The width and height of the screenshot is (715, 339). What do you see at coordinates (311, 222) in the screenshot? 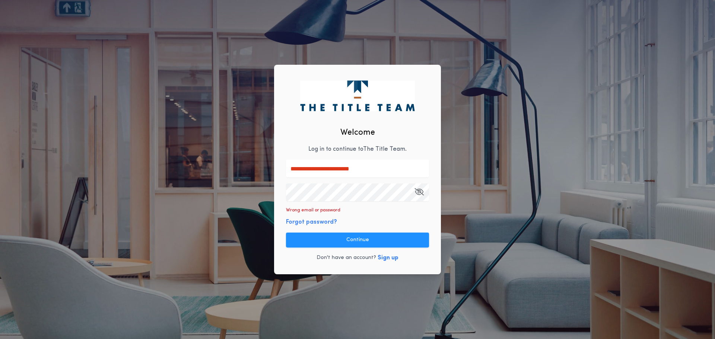
I see `button: Forgot password?` at bounding box center [311, 222].